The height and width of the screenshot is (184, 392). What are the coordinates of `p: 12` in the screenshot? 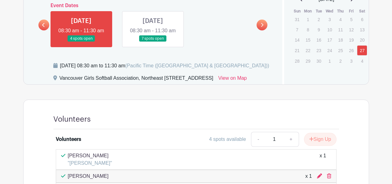 It's located at (351, 29).